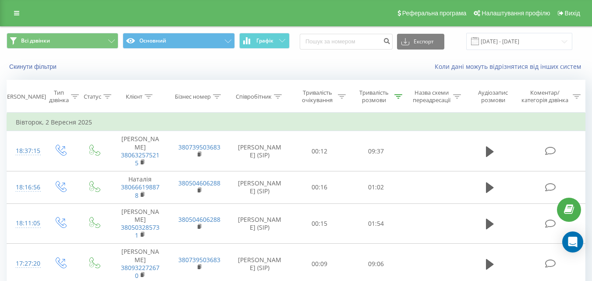 The height and width of the screenshot is (281, 592). Describe the element at coordinates (545, 96) in the screenshot. I see `div: Коментар/категорія дзвінка` at that location.